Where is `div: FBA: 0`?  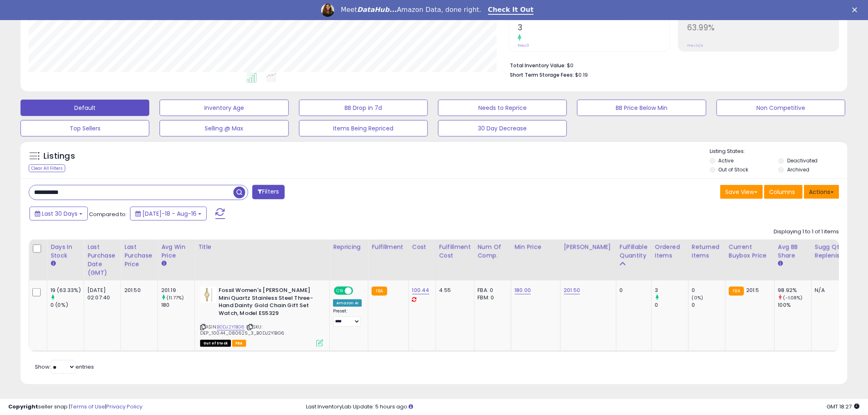
div: FBA: 0 is located at coordinates (491, 291).